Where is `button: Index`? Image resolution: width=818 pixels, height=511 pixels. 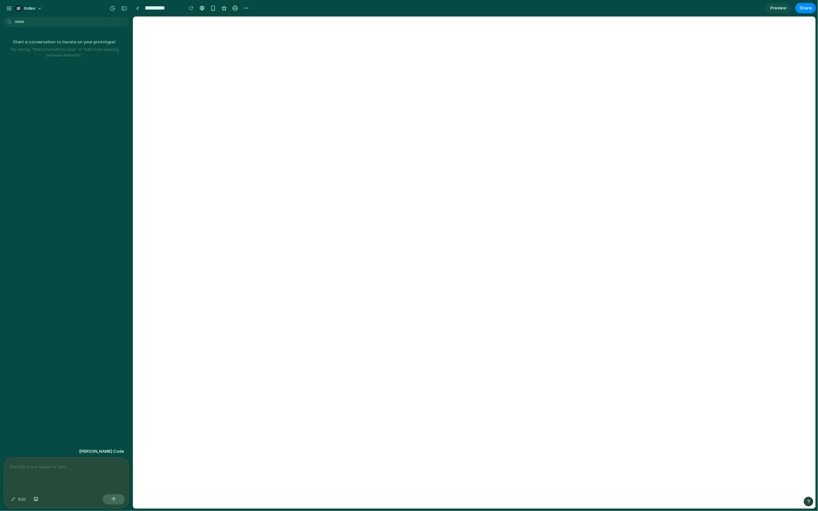
button: Index is located at coordinates (29, 8).